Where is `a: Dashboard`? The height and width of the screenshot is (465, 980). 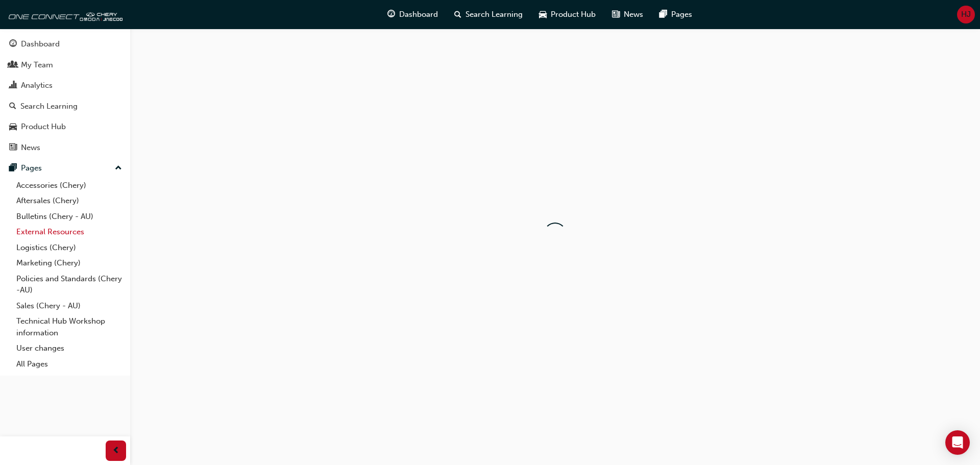
a: Dashboard is located at coordinates (65, 44).